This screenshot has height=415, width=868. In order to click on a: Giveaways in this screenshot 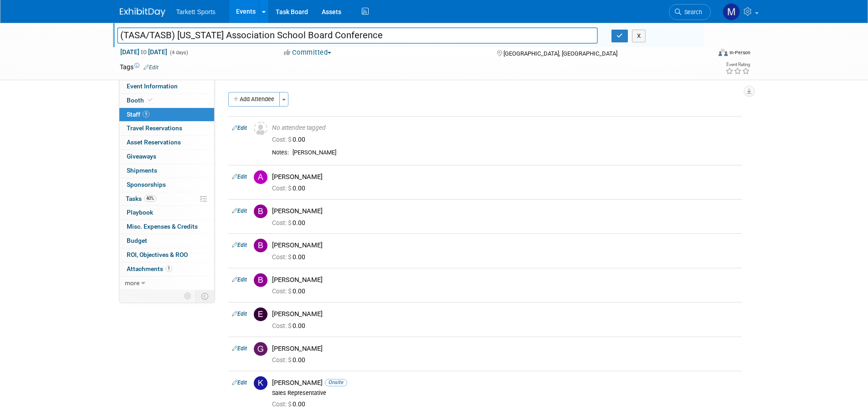, I will do `click(167, 157)`.